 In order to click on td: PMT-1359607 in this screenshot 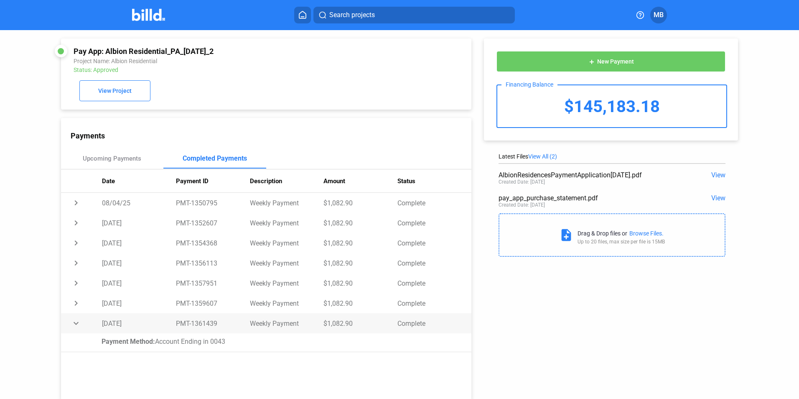, I will do `click(213, 303)`.